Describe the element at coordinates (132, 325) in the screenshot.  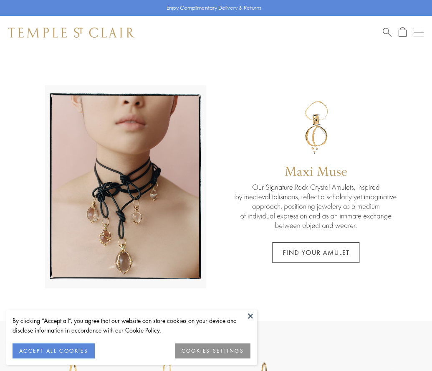
I see `div: By clicking “Accept all”, you agree that our website can store cookies on your device and disclos...` at that location.